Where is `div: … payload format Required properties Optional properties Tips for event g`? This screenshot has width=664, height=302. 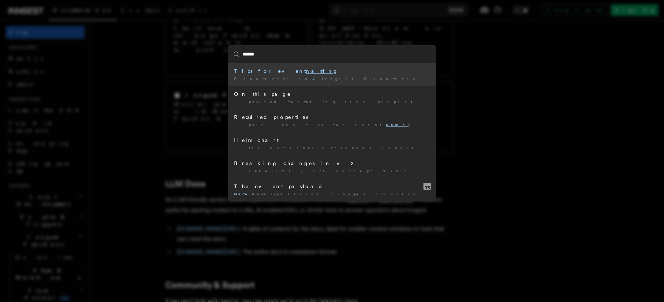 div: … payload format Required properties Optional properties Tips for event g is located at coordinates (332, 101).